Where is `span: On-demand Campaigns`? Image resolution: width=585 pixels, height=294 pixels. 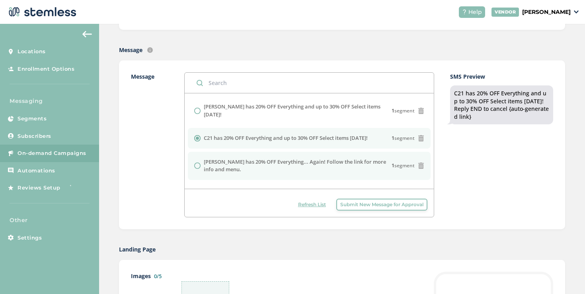 span: On-demand Campaigns is located at coordinates (52, 154).